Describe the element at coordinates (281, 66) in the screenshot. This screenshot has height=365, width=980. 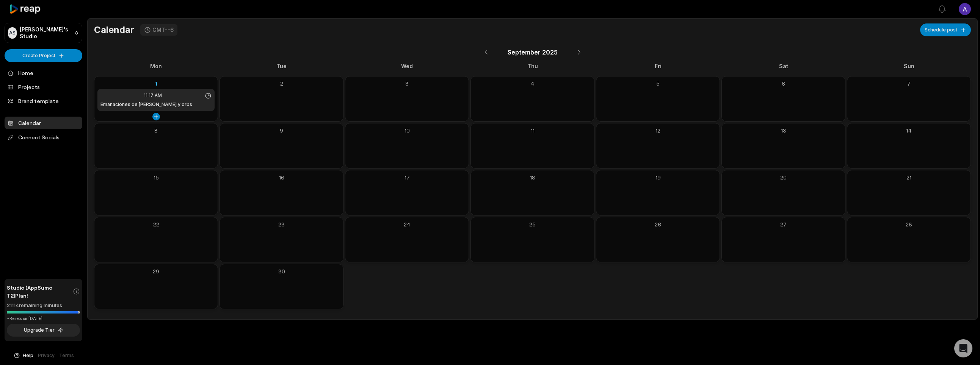
I see `div: Tue` at that location.